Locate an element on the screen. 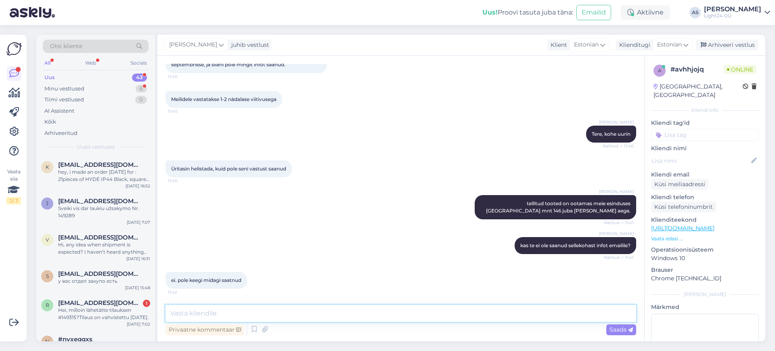 This screenshot has height=351, width=775. div: Minu vestlused is located at coordinates (64, 89).